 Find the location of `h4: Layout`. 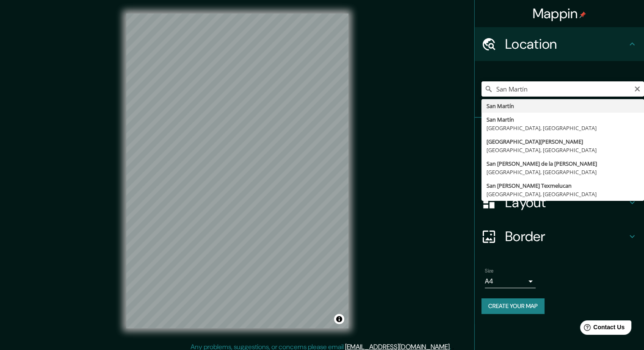

h4: Layout is located at coordinates (567, 203).